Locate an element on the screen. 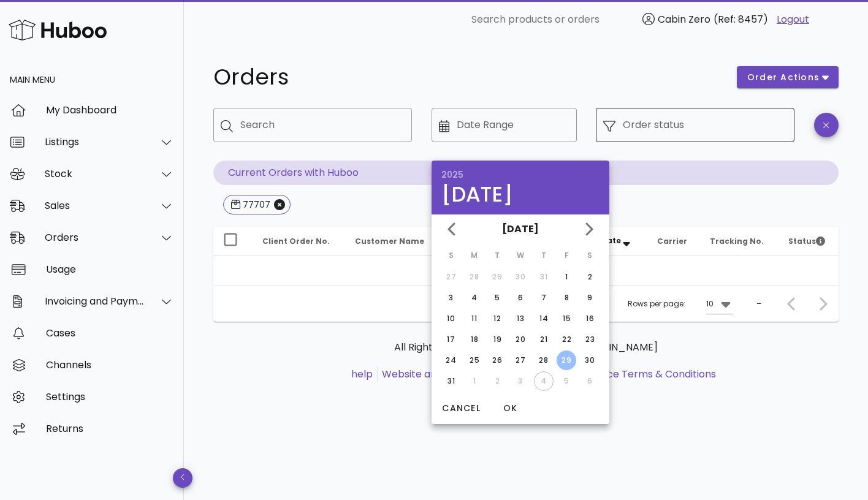 The image size is (868, 500). button: 30 is located at coordinates (590, 360).